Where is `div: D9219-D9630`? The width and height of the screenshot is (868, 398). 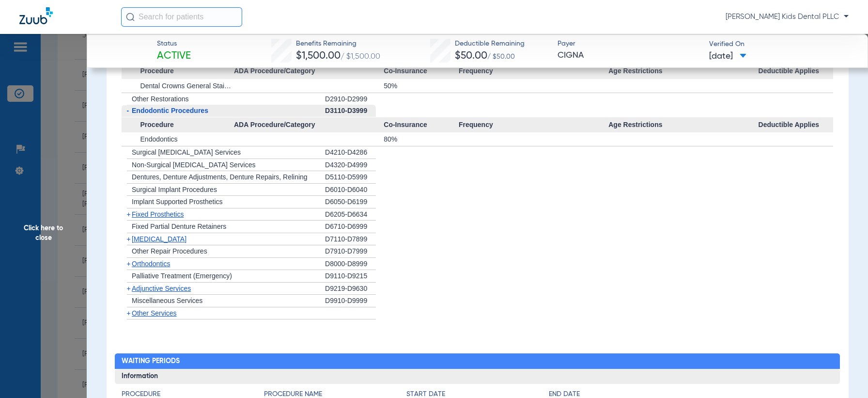 div: D9219-D9630 is located at coordinates (350, 289).